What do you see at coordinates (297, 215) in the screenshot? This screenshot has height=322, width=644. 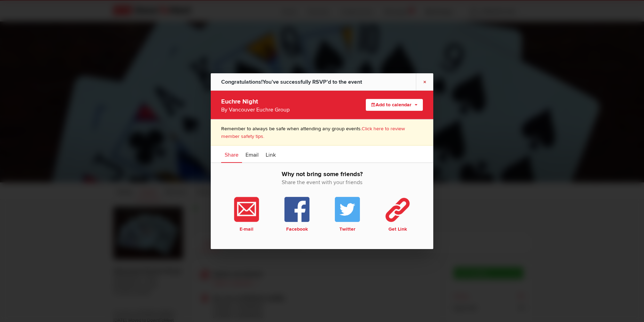 I see `a: Facebook` at bounding box center [297, 215].